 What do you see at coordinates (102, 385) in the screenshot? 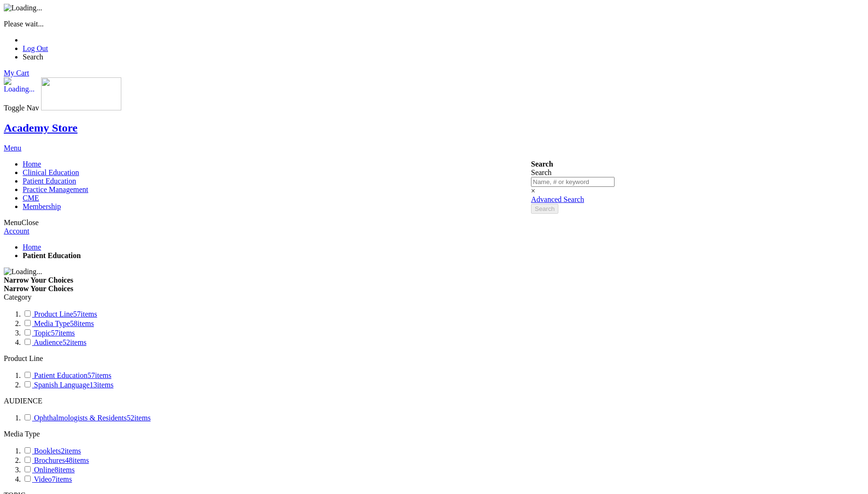
I see `span: 13` at bounding box center [102, 385].